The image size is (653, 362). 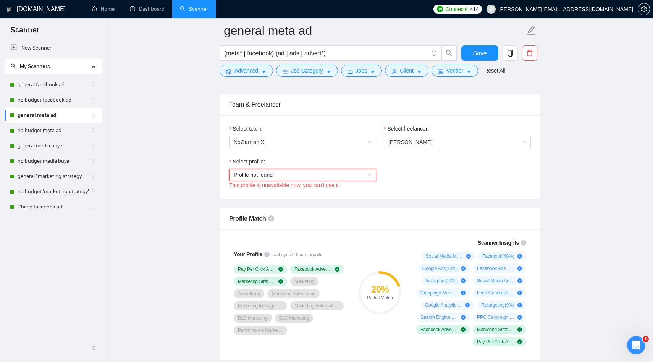 What do you see at coordinates (530, 53) in the screenshot?
I see `span: delete` at bounding box center [530, 53].